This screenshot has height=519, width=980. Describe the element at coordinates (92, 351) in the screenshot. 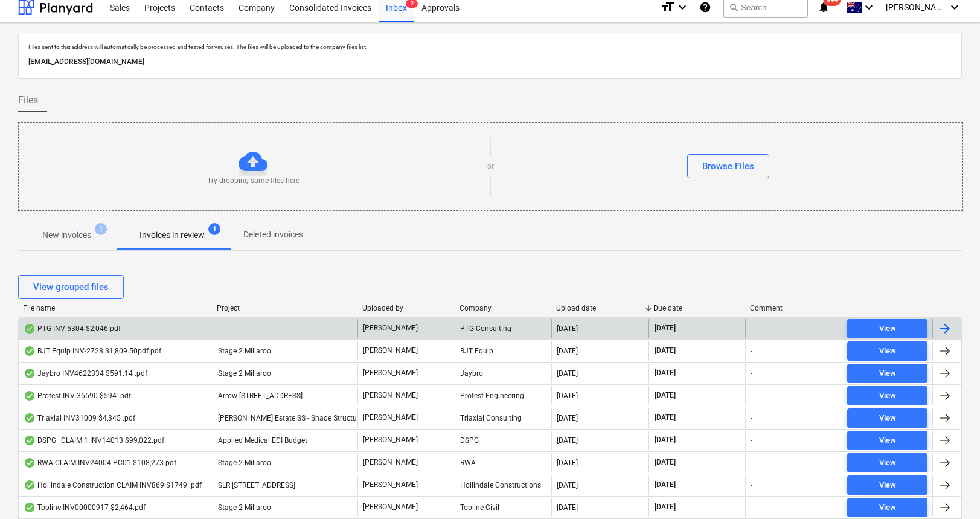

I see `div: BJT Equip INV-2728 $1,809.50pdf.pdf` at that location.